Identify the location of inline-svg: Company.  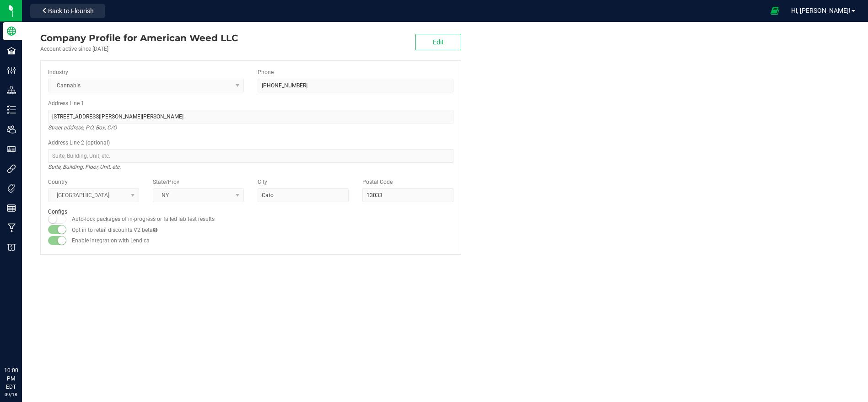
(11, 31).